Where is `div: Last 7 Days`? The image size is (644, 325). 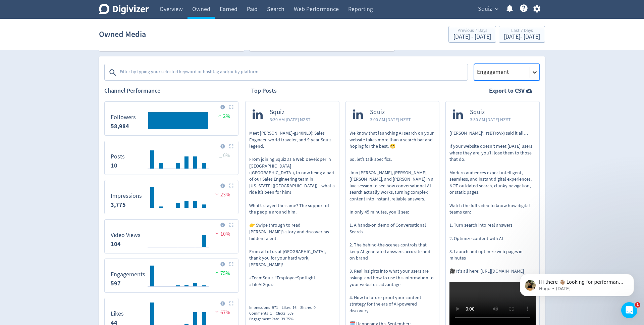 div: Last 7 Days is located at coordinates (522, 31).